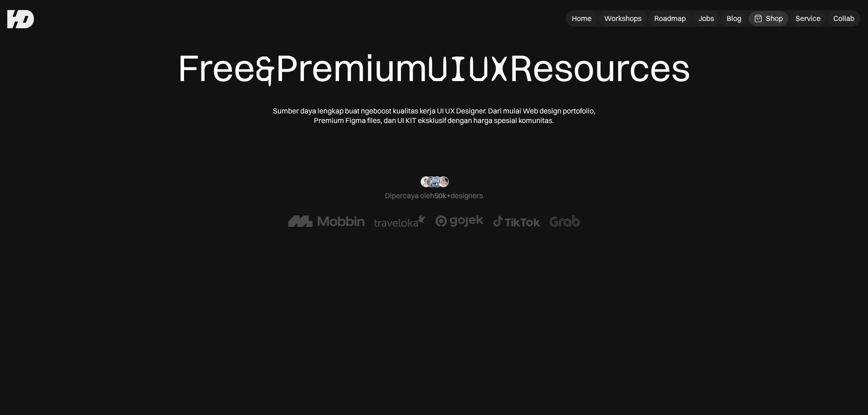  I want to click on div: Collab, so click(844, 18).